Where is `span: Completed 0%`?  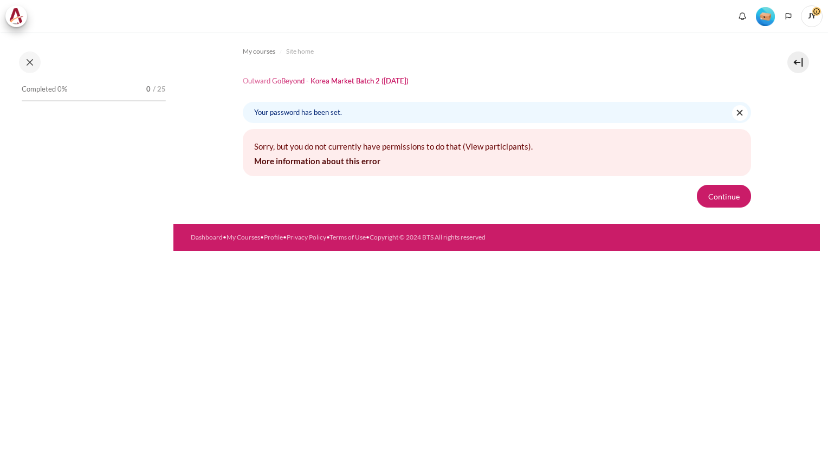 span: Completed 0% is located at coordinates (44, 89).